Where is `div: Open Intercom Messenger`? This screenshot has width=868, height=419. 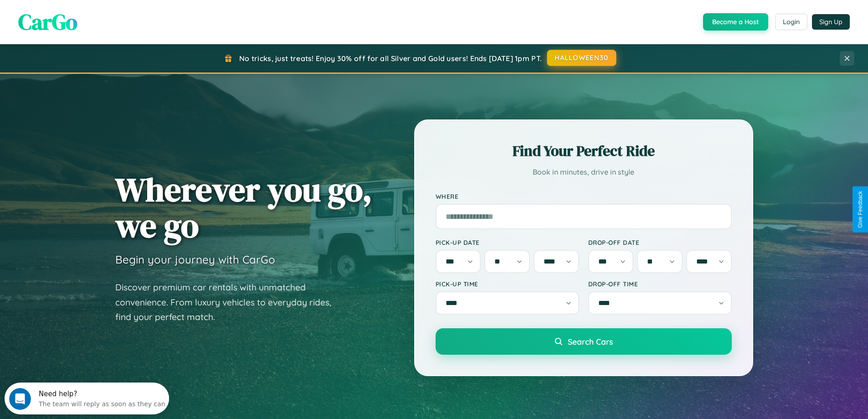
div: Open Intercom Messenger is located at coordinates (87, 16).